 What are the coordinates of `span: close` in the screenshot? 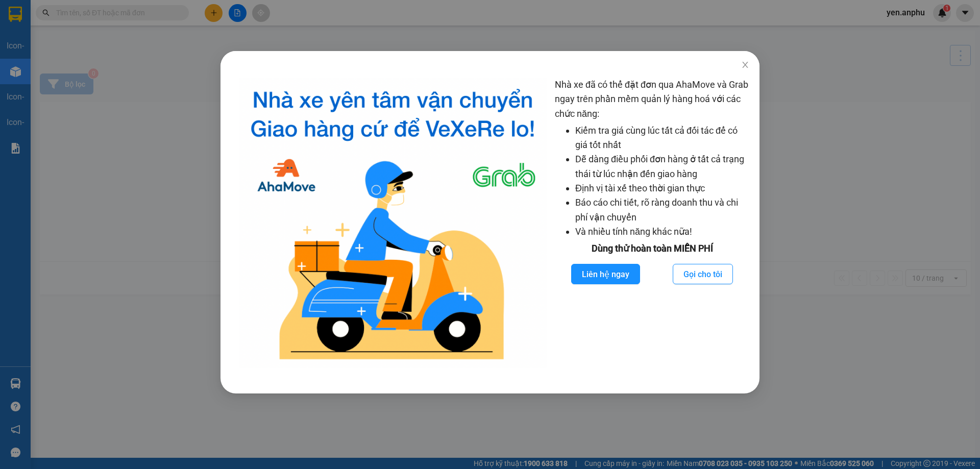 It's located at (745, 65).